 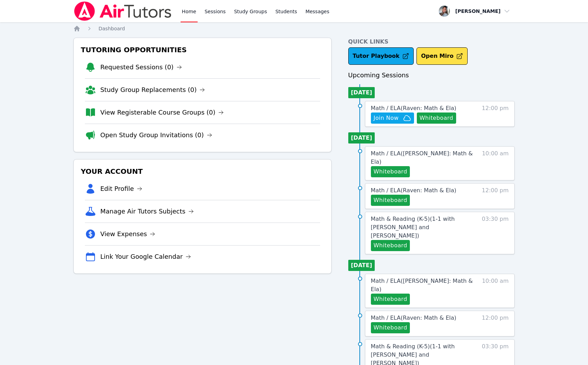 I want to click on span: 03:30 pm, so click(x=495, y=233).